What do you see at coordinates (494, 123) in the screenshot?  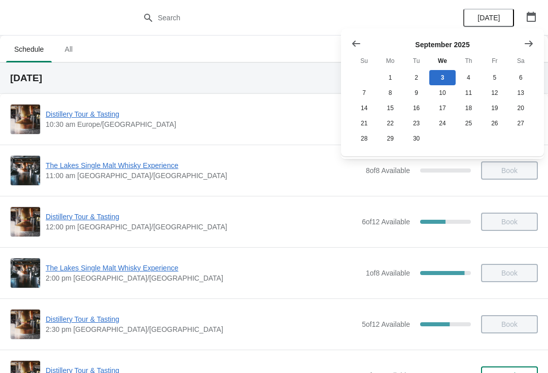 I see `button: Friday September 26 2025` at bounding box center [494, 123].